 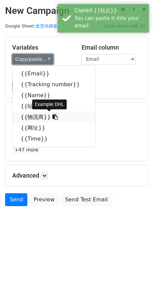 I want to click on h2: New Campaign, so click(x=77, y=11).